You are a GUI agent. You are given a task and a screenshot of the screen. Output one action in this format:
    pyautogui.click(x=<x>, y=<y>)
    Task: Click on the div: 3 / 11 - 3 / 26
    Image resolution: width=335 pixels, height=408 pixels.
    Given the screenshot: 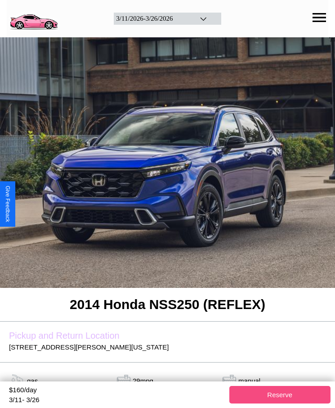 What is the action you would take?
    pyautogui.click(x=117, y=399)
    